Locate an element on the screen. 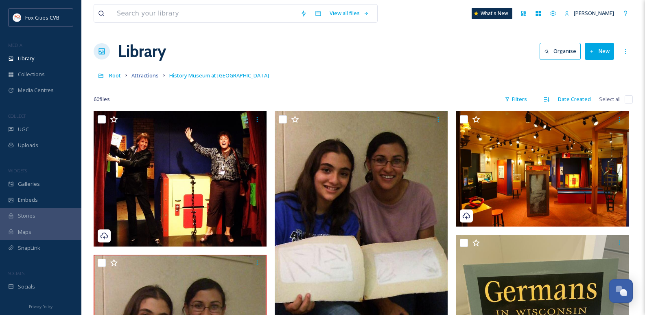 This screenshot has width=645, height=315. button: New is located at coordinates (600, 51).